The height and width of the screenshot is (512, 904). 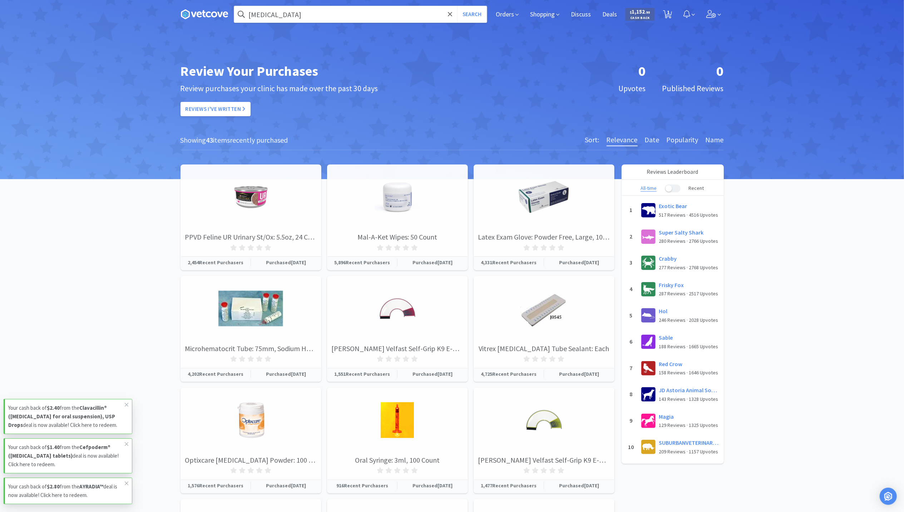 I want to click on h2: Upvotes, so click(x=633, y=88).